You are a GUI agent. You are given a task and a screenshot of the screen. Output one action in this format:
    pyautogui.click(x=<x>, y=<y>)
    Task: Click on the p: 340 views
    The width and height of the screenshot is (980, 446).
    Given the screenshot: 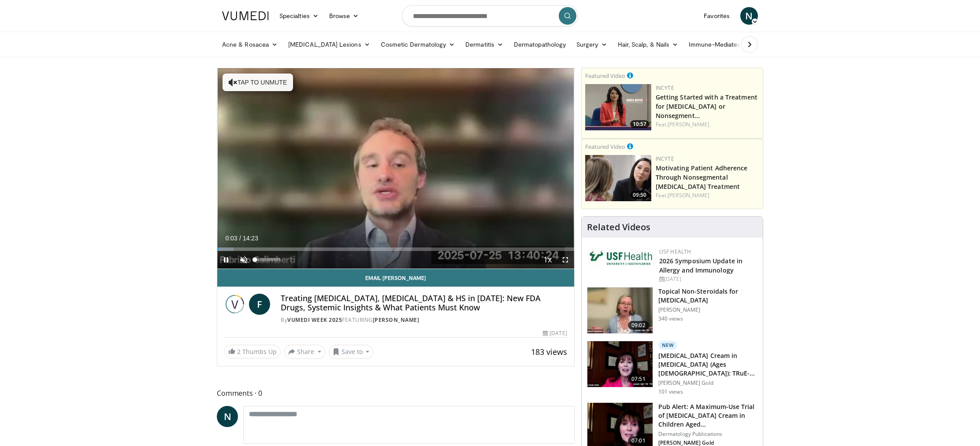 What is the action you would take?
    pyautogui.click(x=670, y=319)
    